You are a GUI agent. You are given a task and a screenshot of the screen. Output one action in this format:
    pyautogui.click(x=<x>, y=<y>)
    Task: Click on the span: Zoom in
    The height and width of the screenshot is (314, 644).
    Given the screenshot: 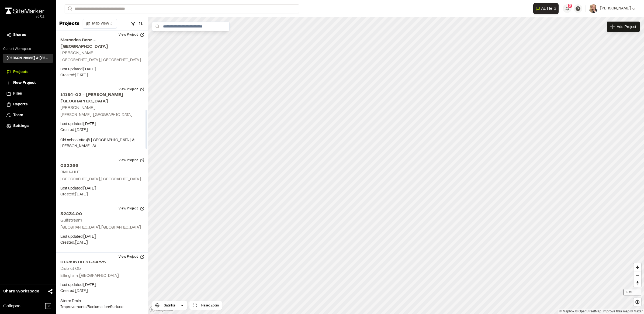 What is the action you would take?
    pyautogui.click(x=638, y=267)
    